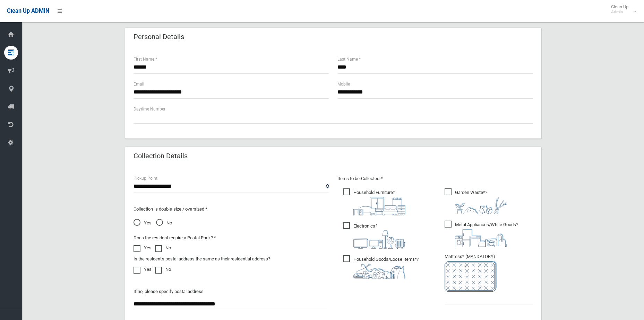  What do you see at coordinates (379, 271) in the screenshot?
I see `img: b13cc3517677393f34c0a387616ef184.png` at bounding box center [379, 271].